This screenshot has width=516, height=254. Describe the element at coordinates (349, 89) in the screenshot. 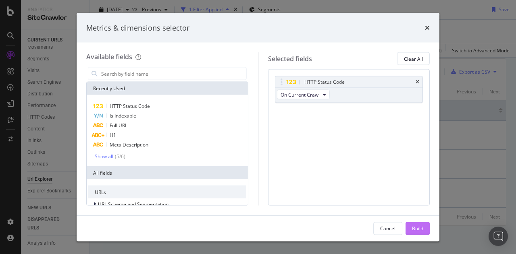

I see `div: HTTP Status CodetimesOn Current Crawl` at that location.